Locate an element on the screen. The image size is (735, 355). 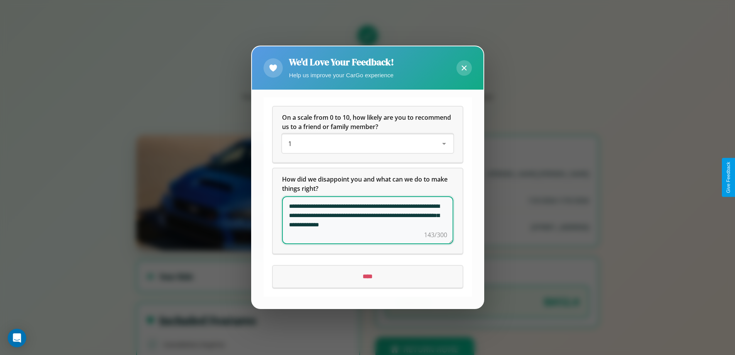
h2: We'd Love Your Feedback! is located at coordinates (342, 62).